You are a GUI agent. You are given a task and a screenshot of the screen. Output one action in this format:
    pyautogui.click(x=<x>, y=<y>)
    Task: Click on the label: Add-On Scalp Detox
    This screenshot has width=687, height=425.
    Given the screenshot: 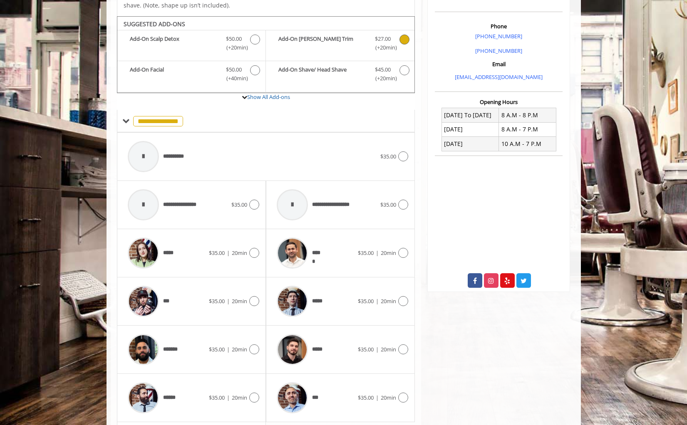 What is the action you would take?
    pyautogui.click(x=191, y=44)
    